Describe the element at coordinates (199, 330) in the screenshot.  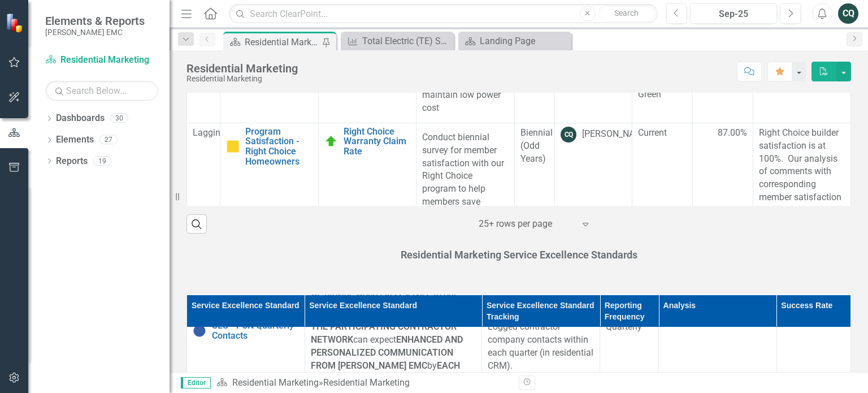
I see `img: No Information` at that location.